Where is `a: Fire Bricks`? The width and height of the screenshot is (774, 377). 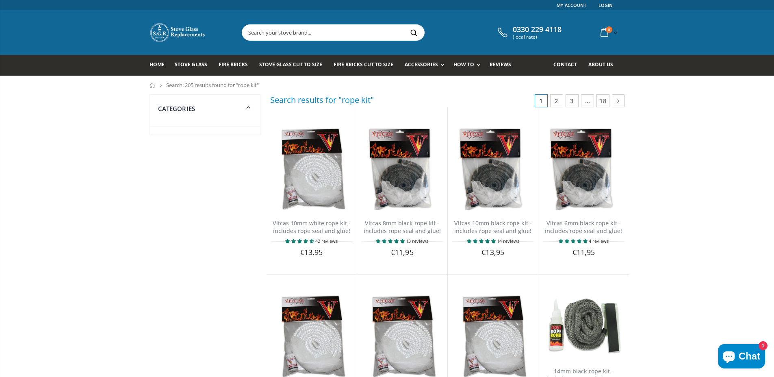
a: Fire Bricks is located at coordinates (236, 65).